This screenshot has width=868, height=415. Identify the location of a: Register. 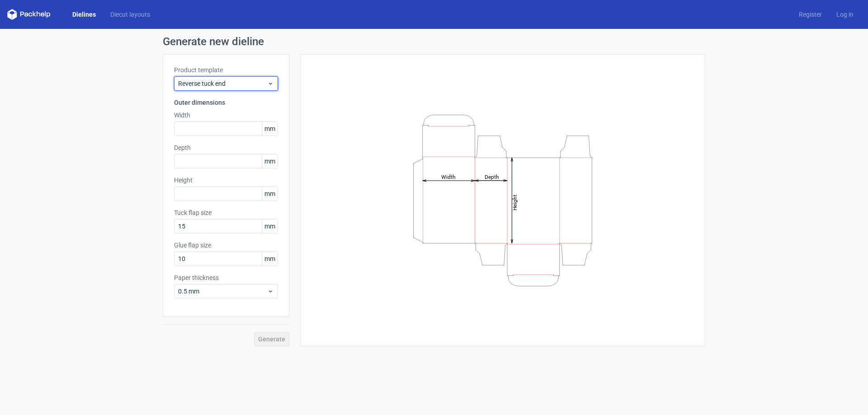
(811, 15).